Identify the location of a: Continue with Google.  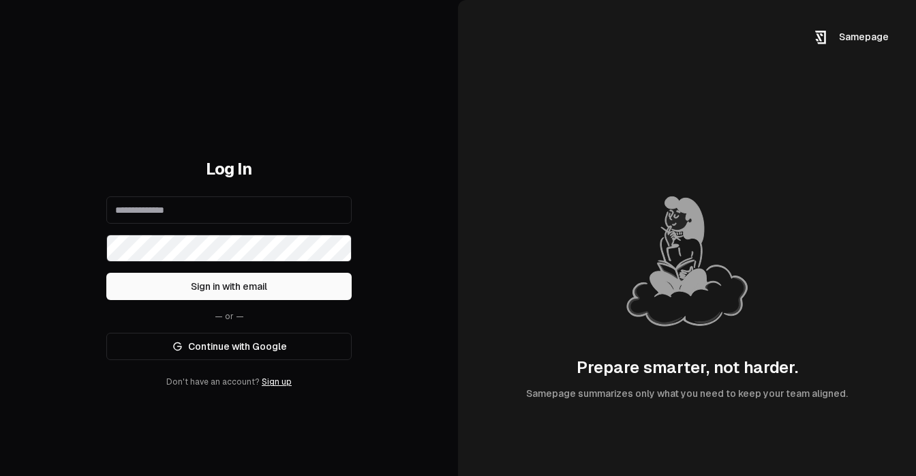
(229, 346).